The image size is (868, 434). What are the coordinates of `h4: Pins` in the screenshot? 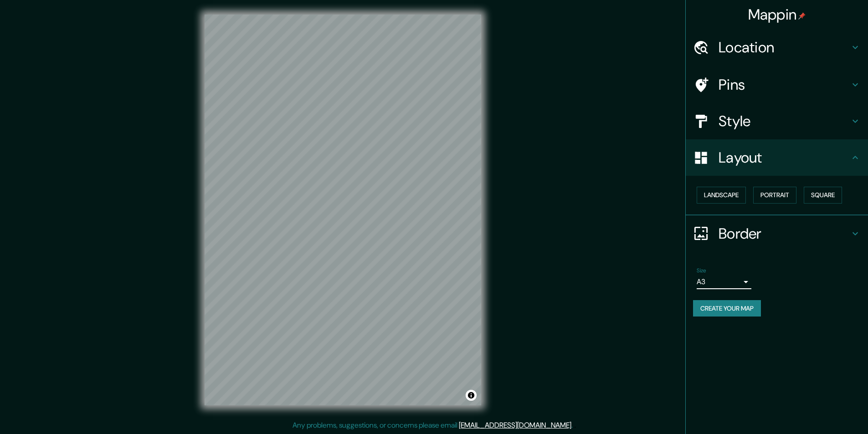 It's located at (784, 85).